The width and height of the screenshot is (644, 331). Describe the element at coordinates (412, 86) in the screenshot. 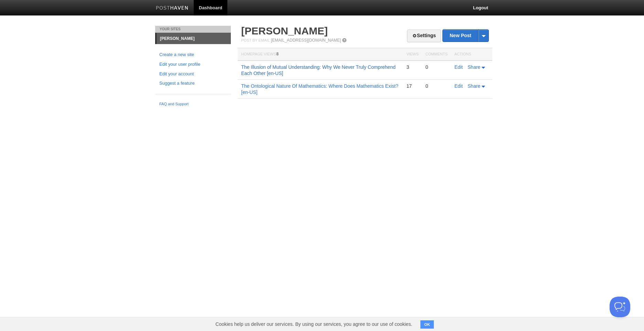

I see `div: 17` at that location.